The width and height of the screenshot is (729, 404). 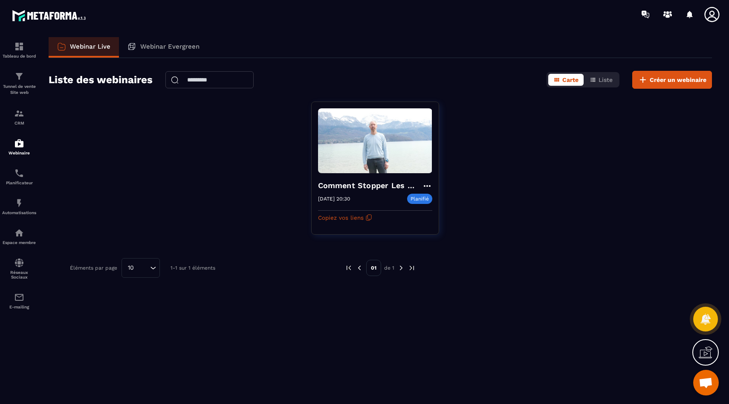 What do you see at coordinates (19, 50) in the screenshot?
I see `a: formationformationTableau de bord` at bounding box center [19, 50].